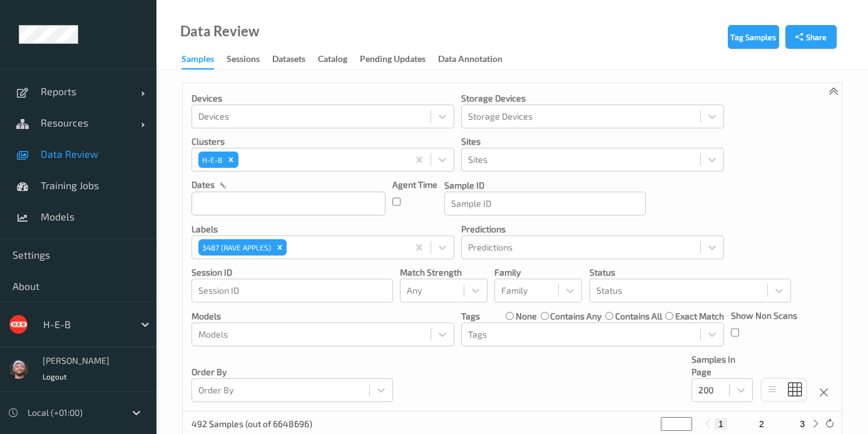 The height and width of the screenshot is (434, 868). Describe the element at coordinates (249, 59) in the screenshot. I see `a: Sessions` at that location.